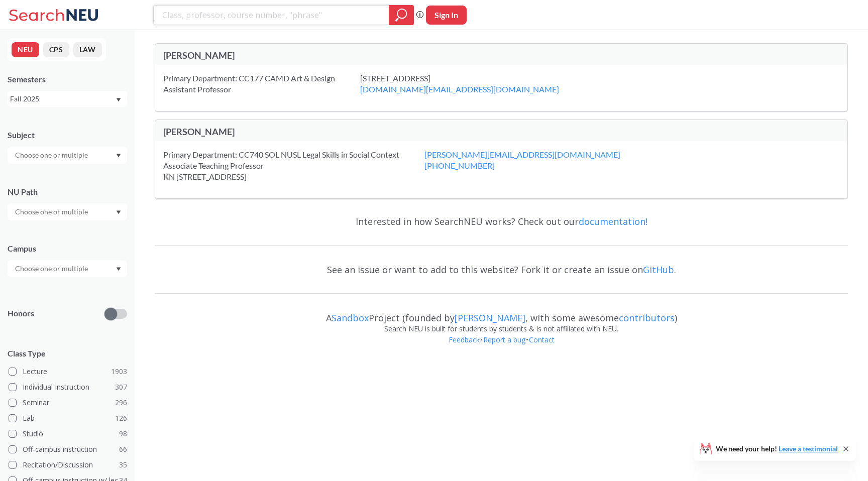  Describe the element at coordinates (401, 15) in the screenshot. I see `svg: magnifying glass` at that location.